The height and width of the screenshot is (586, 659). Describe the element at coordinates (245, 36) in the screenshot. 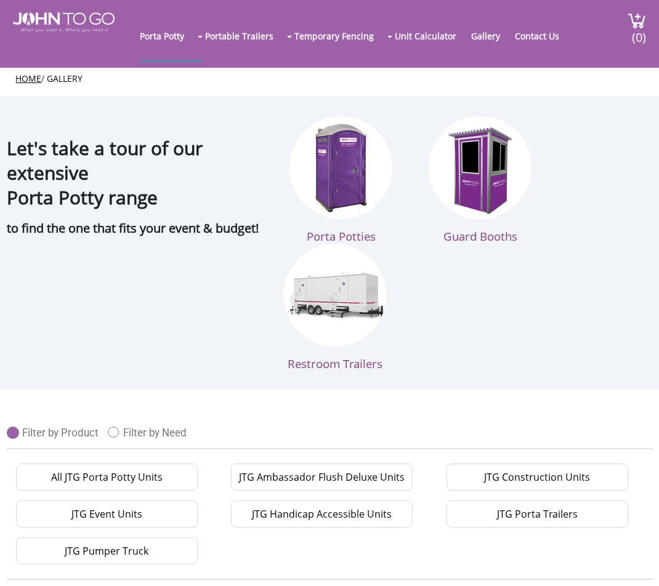

I see `a: Portable Trailers` at that location.